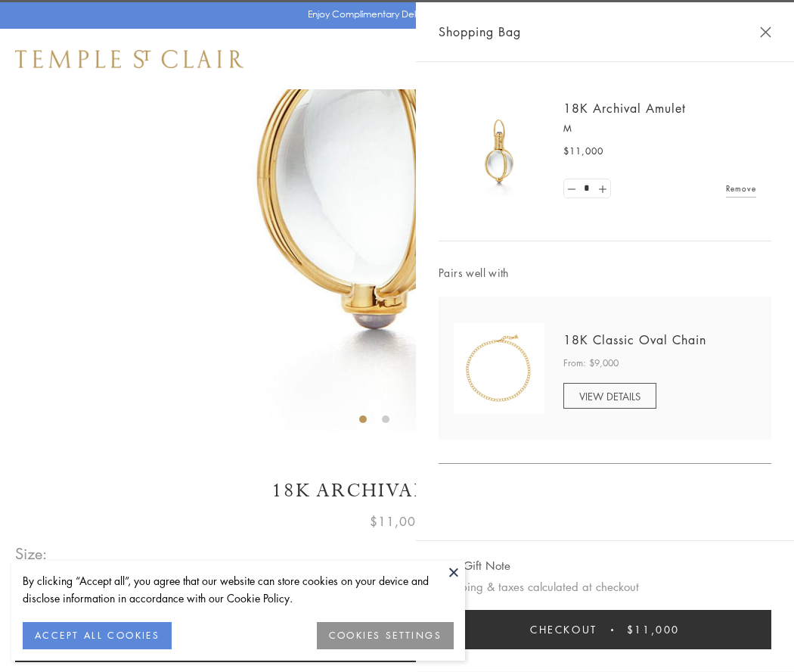 Image resolution: width=794 pixels, height=672 pixels. I want to click on img: N88865-OV18, so click(499, 369).